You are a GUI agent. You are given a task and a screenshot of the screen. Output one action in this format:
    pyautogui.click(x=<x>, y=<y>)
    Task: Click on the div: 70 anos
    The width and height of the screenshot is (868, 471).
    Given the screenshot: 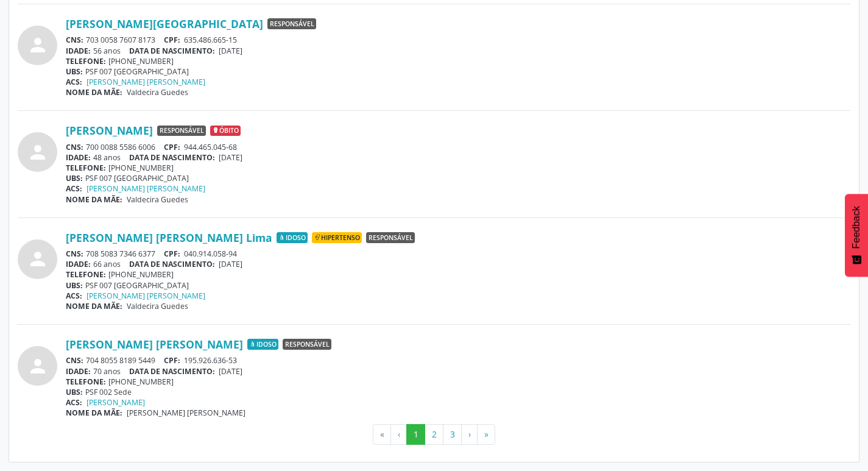 What is the action you would take?
    pyautogui.click(x=458, y=371)
    